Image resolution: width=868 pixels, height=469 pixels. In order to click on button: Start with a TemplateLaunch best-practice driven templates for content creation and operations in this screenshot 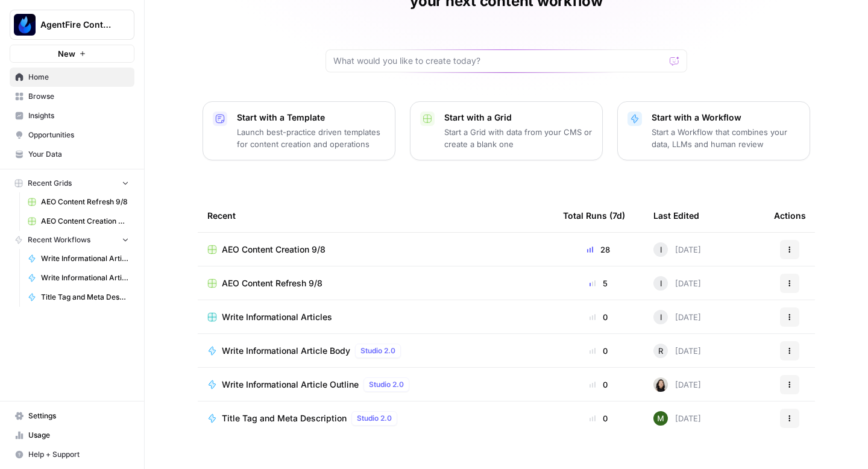, I will do `click(299, 131)`.